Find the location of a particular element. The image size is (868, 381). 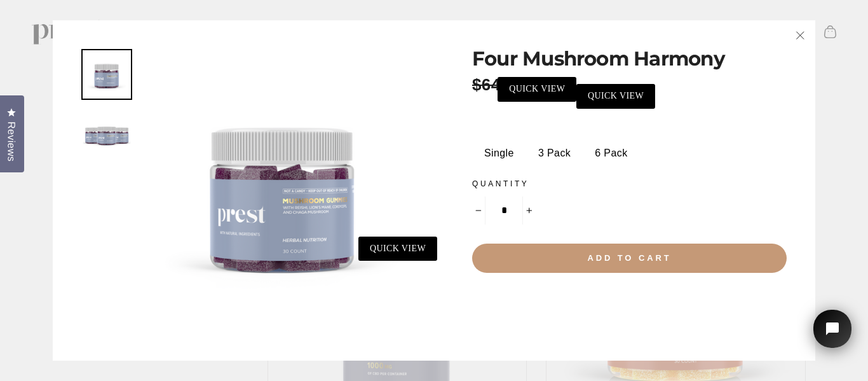

button: Add to cart is located at coordinates (629, 259).